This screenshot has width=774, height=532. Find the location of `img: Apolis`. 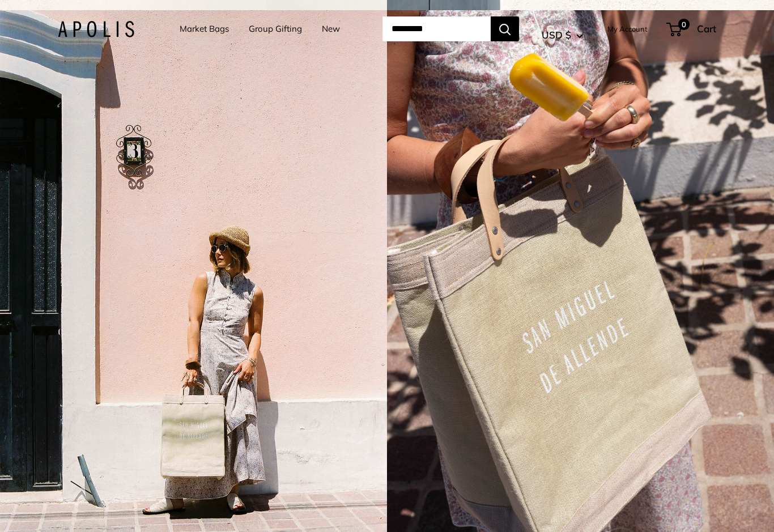

img: Apolis is located at coordinates (96, 29).